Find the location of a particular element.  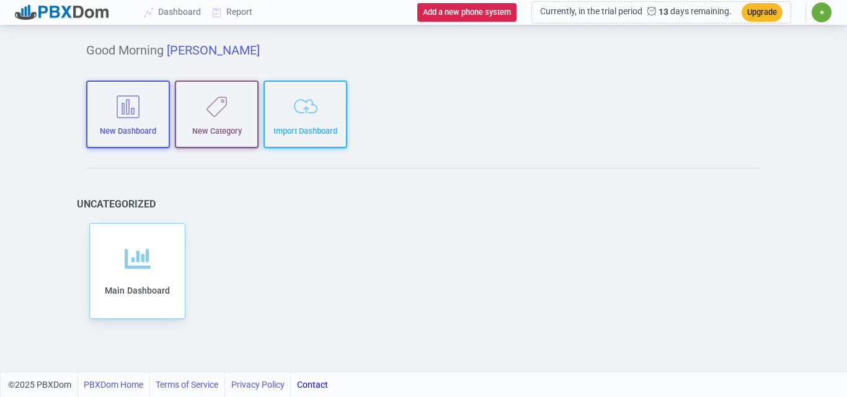

b: 13 is located at coordinates (655, 12).